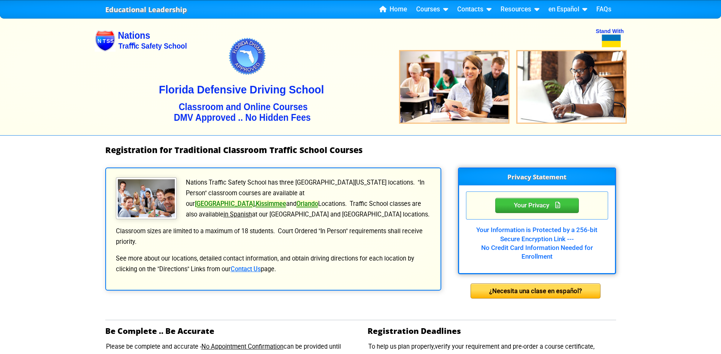  Describe the element at coordinates (273, 237) in the screenshot. I see `p: Classroom sizes are limited to a maximum of 18 students. Court Ordered "In Person" requirements s...` at that location.